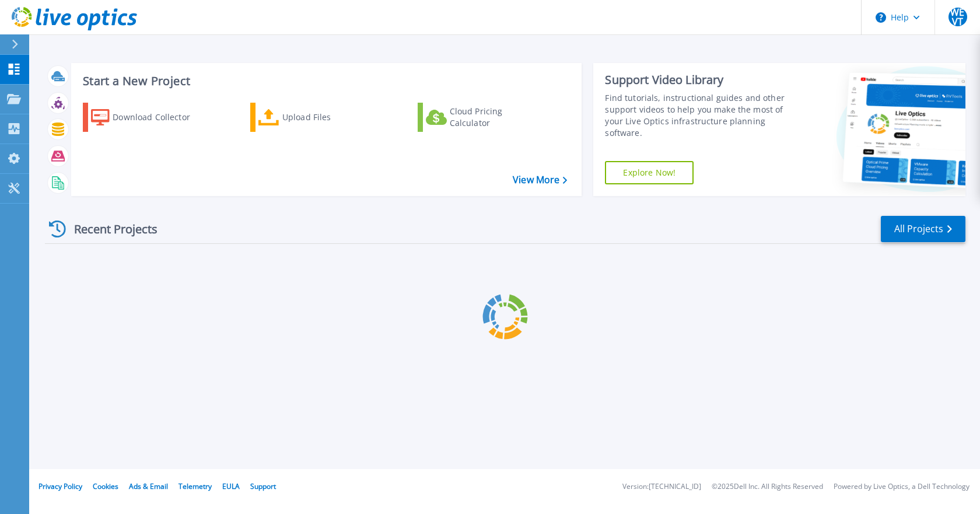 This screenshot has height=514, width=980. What do you see at coordinates (767, 486) in the screenshot?
I see `li: © 2025 Dell Inc. All Rights Reserved` at bounding box center [767, 486].